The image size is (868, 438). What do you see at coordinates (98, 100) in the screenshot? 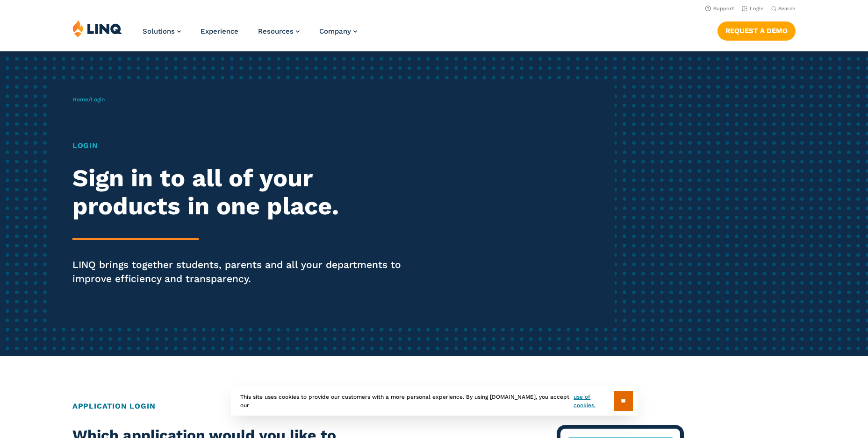
I see `span: Login` at bounding box center [98, 100].